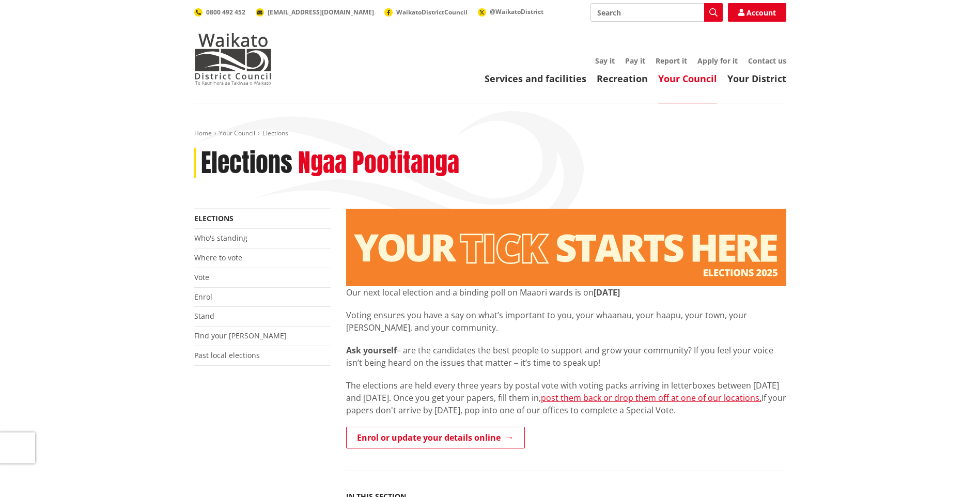 This screenshot has height=497, width=980. Describe the element at coordinates (567, 398) in the screenshot. I see `p: The elections are held every three years by postal vote with voting packs arriving in letterboxes...` at that location.